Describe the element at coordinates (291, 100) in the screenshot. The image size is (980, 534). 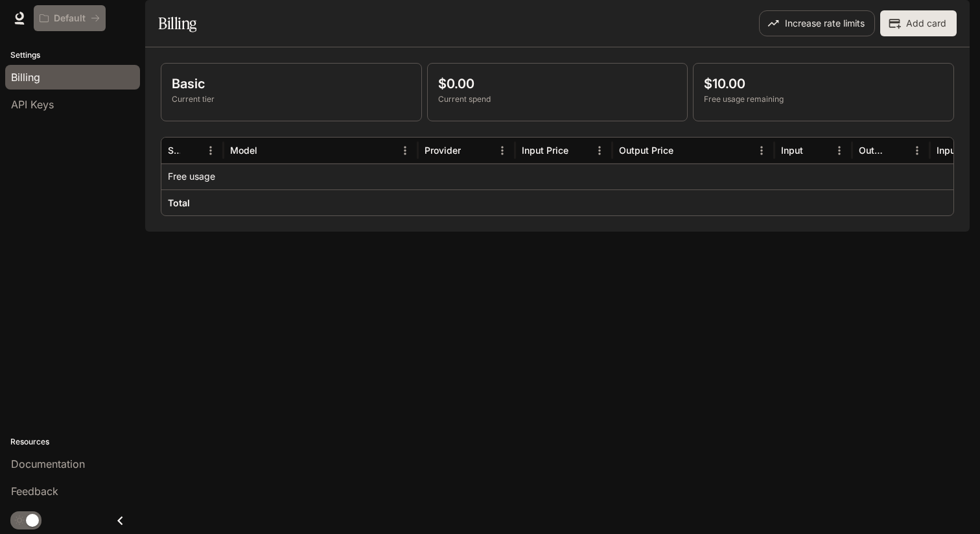
I see `p: Current tier` at that location.